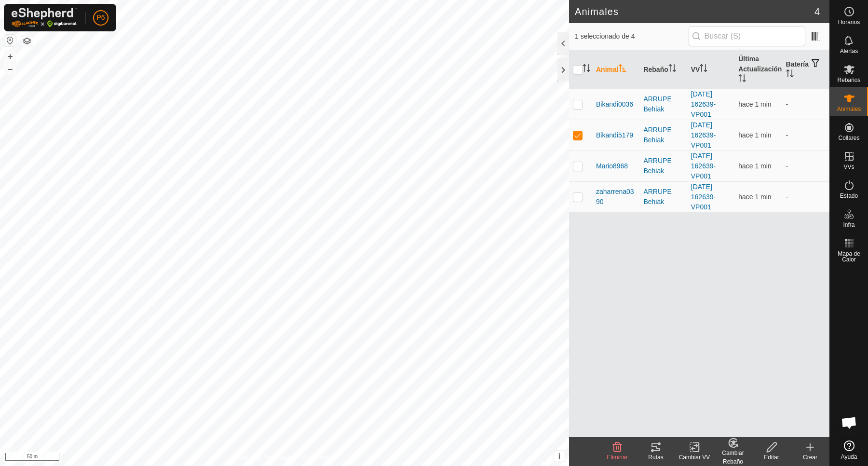 The image size is (868, 466). Describe the element at coordinates (615, 104) in the screenshot. I see `span: Bikandi0036` at that location.